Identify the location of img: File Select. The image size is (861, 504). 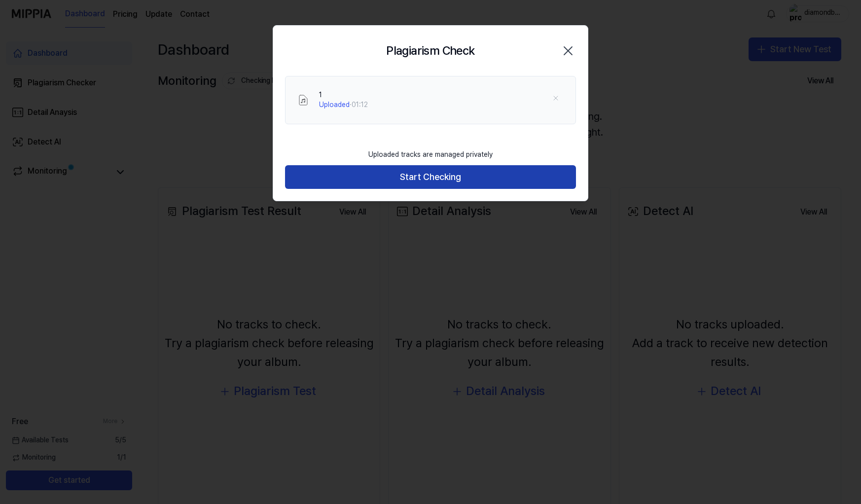
(303, 100).